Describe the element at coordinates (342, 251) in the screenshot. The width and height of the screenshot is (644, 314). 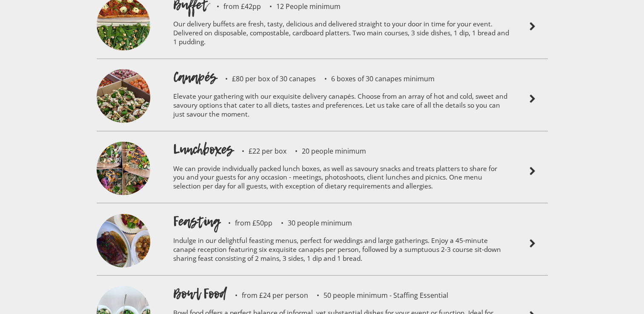
I see `p: Indulge in our delightful feasting menus, perfect for weddings and large gatherings. Enjoy a 45-m...` at that location.